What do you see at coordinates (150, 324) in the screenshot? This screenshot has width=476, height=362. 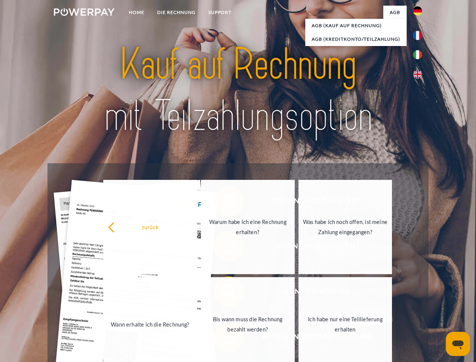 I see `div: Wann erhalte ich die Rechnung?` at bounding box center [150, 324].